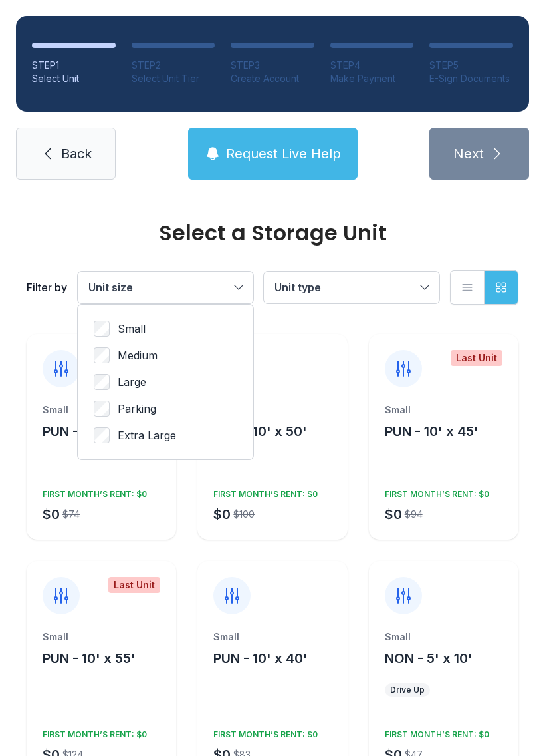 Image resolution: width=545 pixels, height=756 pixels. I want to click on div: STEP 4, so click(372, 65).